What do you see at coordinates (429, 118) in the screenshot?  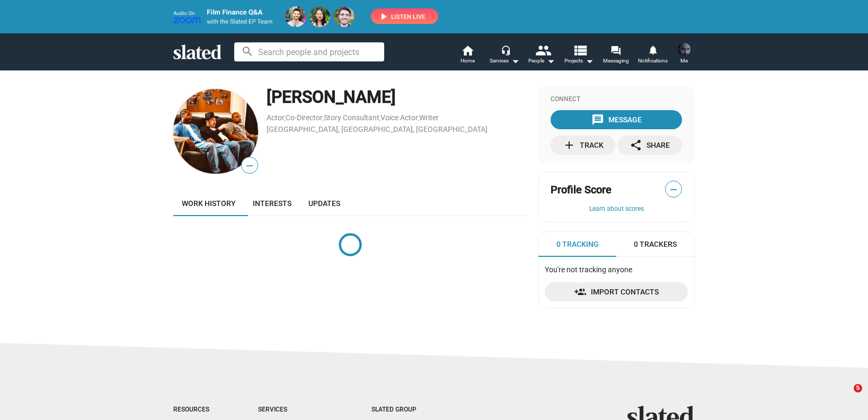 I see `a: Writer` at bounding box center [429, 118].